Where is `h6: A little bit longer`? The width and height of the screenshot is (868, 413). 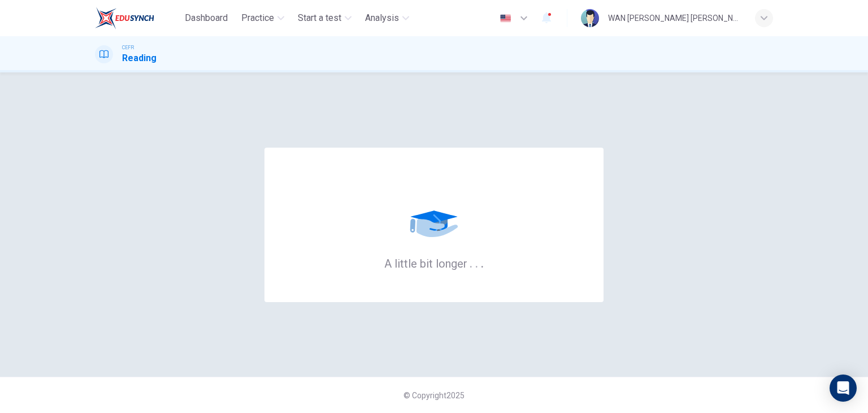
h6: A little bit longer is located at coordinates (434, 263).